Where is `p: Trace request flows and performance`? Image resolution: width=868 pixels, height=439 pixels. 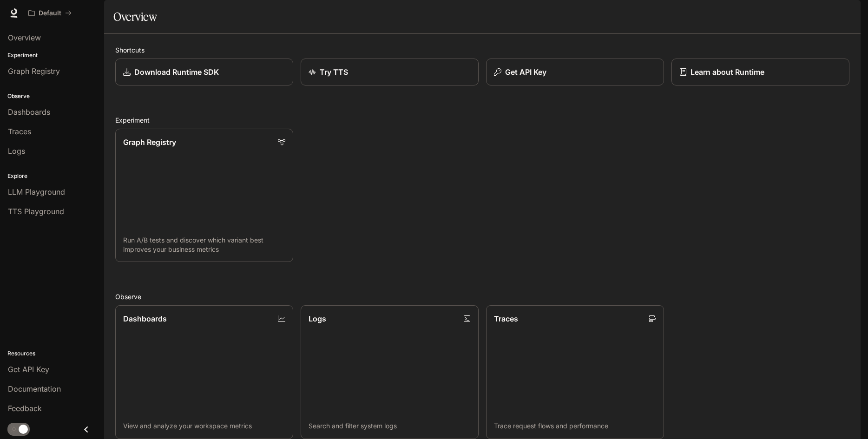
p: Trace request flows and performance is located at coordinates (575, 426).